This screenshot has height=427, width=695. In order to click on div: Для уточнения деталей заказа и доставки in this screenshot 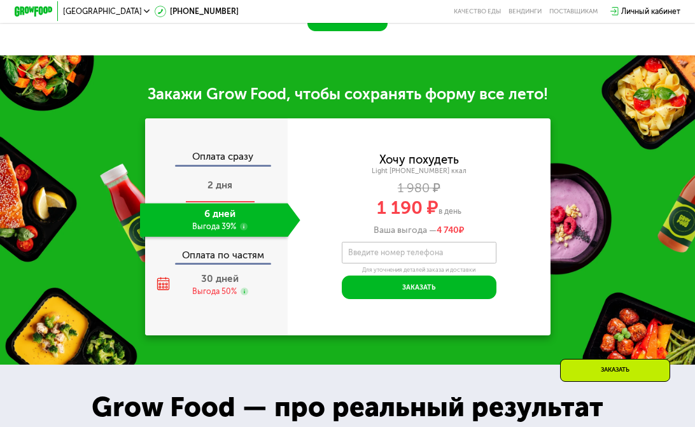, I will do `click(419, 270)`.